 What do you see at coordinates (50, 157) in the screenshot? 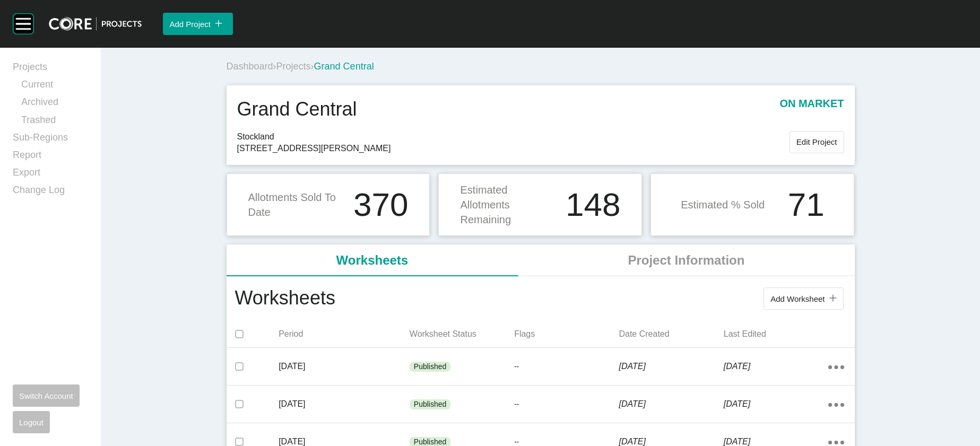
I see `a: Report` at bounding box center [50, 157].